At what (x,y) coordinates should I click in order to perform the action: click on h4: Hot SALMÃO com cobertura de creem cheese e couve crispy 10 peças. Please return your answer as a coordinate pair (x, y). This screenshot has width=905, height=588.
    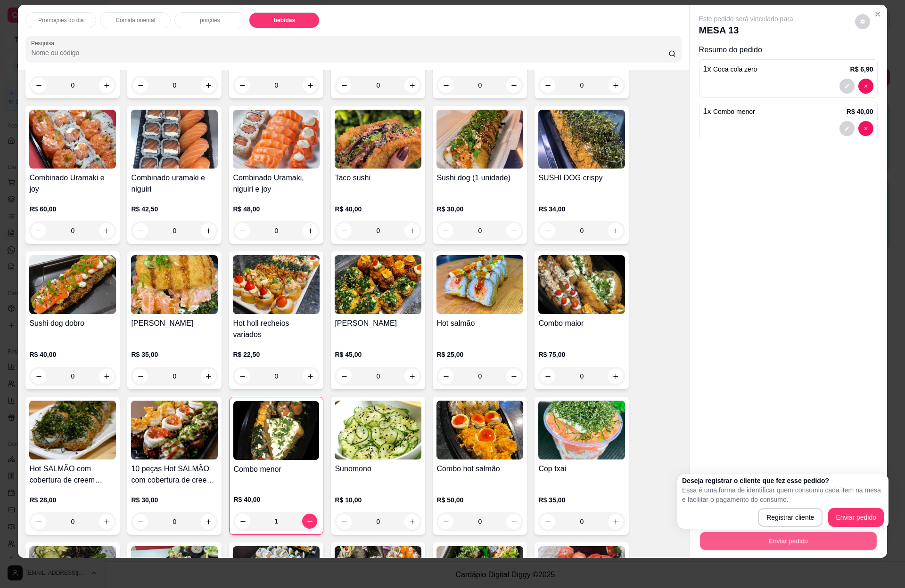
    Looking at the image, I should click on (73, 475).